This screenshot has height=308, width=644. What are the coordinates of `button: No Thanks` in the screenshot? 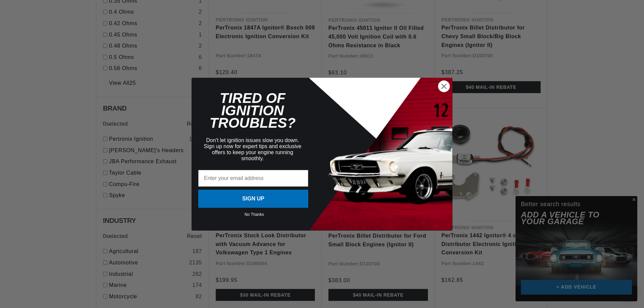 It's located at (254, 214).